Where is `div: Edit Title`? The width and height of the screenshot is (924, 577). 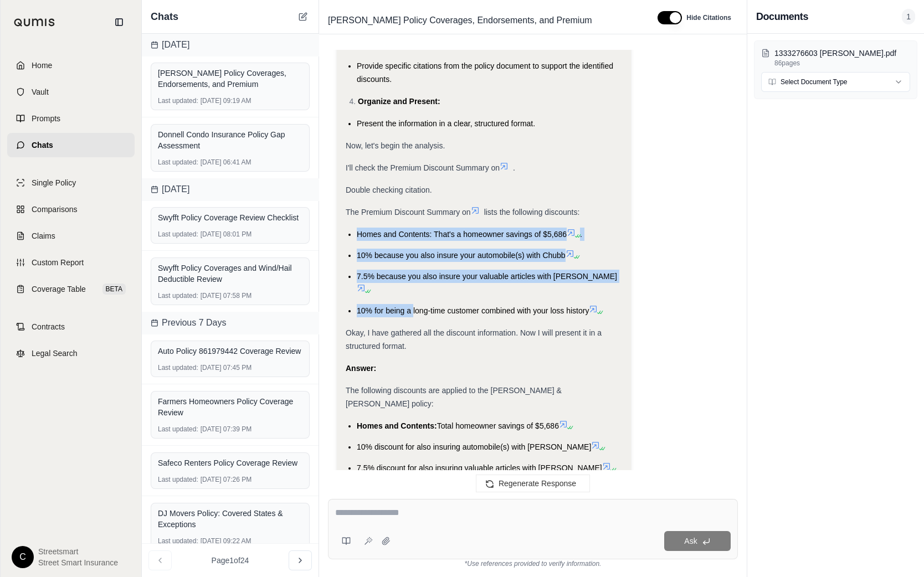 div: Edit Title is located at coordinates (484, 20).